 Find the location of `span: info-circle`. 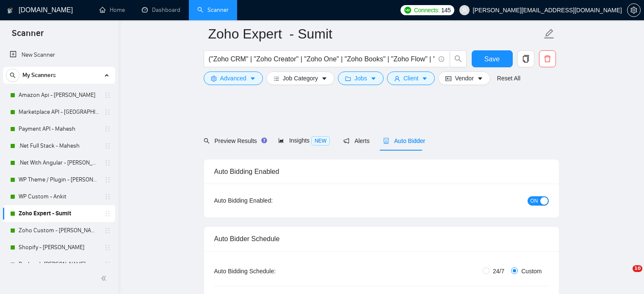

span: info-circle is located at coordinates (441, 59).